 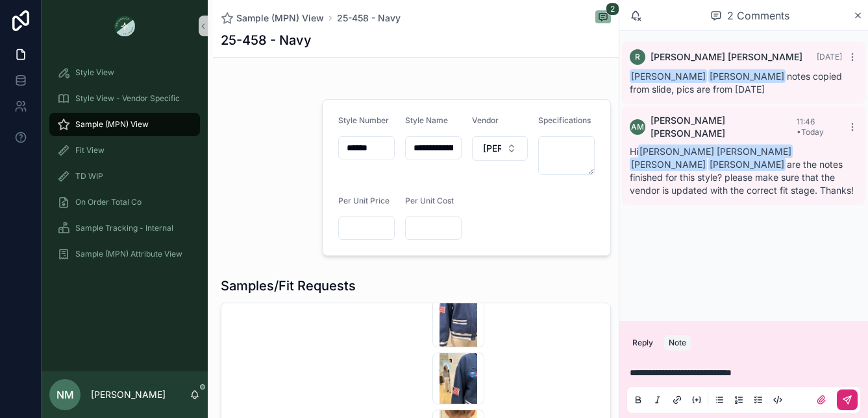 I want to click on span: Sample Tracking - Internal, so click(x=124, y=228).